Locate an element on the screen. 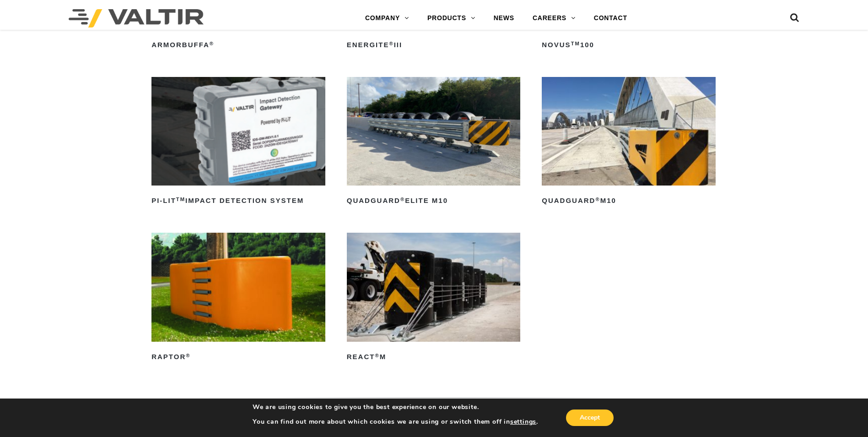  button: Accept is located at coordinates (590, 418).